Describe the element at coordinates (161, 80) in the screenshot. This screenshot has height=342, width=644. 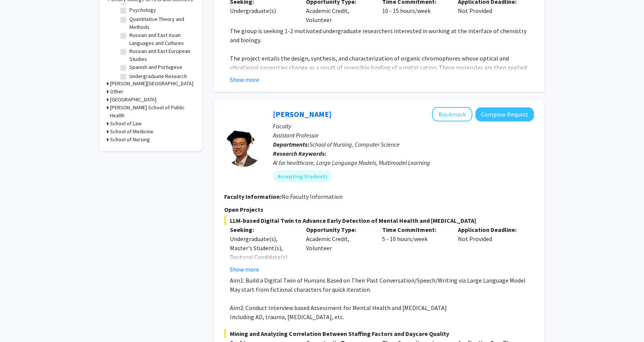
I see `label: Undergraduate Research Programs` at that location.